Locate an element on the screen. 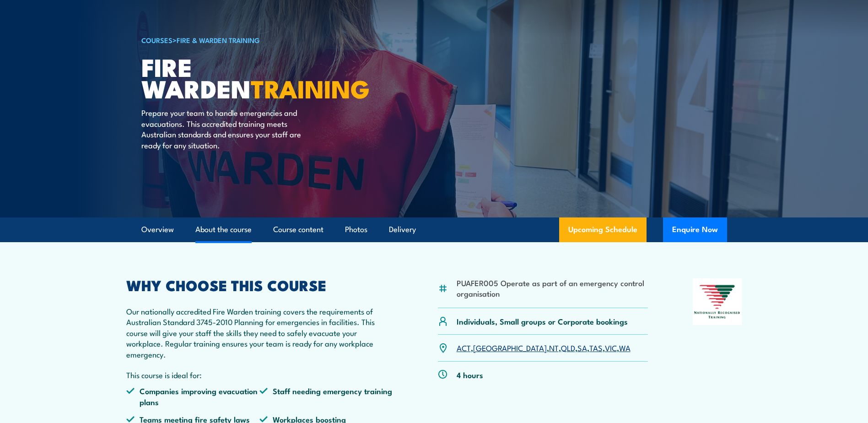  a: Delivery is located at coordinates (402, 229).